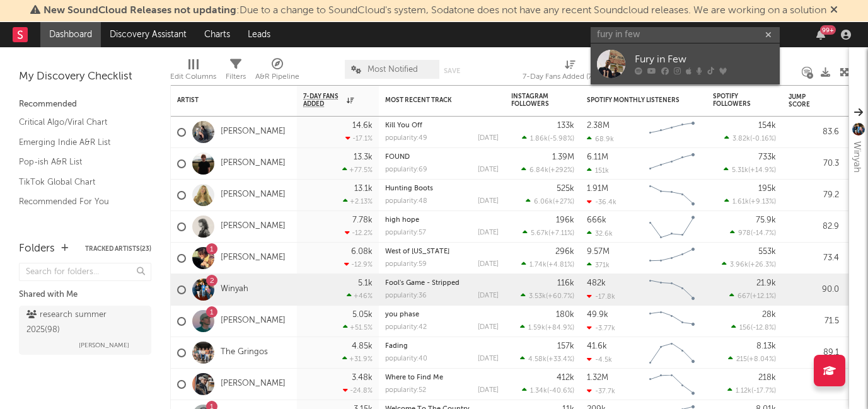 This screenshot has height=409, width=868. What do you see at coordinates (566, 377) in the screenshot?
I see `div: 412k` at bounding box center [566, 377].